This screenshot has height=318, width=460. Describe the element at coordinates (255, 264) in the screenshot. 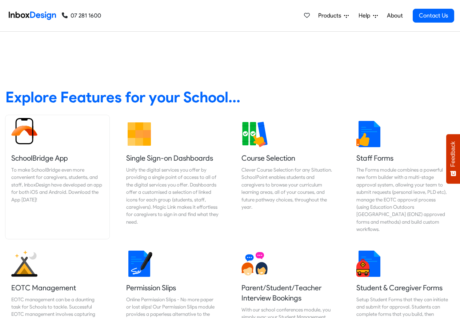

I see `img: 2022_01_13_icon_conversation.svg` at that location.